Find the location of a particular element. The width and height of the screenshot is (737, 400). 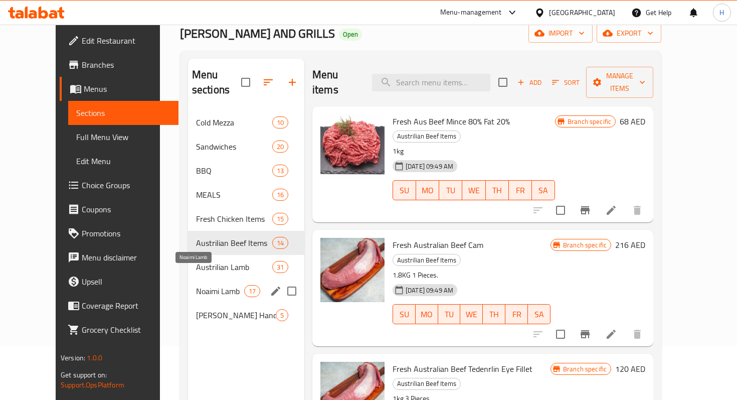

span: Coverage Report is located at coordinates (126, 305).